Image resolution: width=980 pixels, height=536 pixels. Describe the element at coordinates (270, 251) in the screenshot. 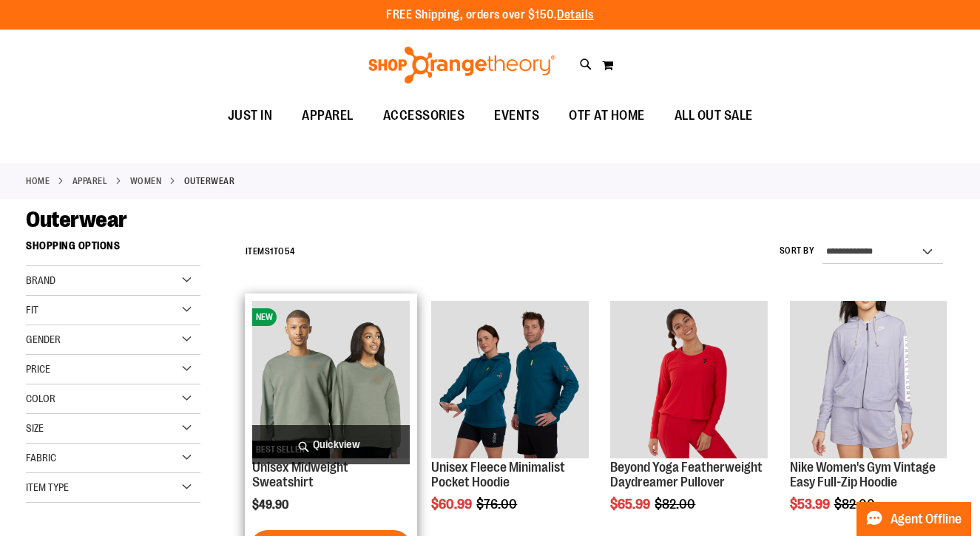

I see `h2: Items to` at that location.